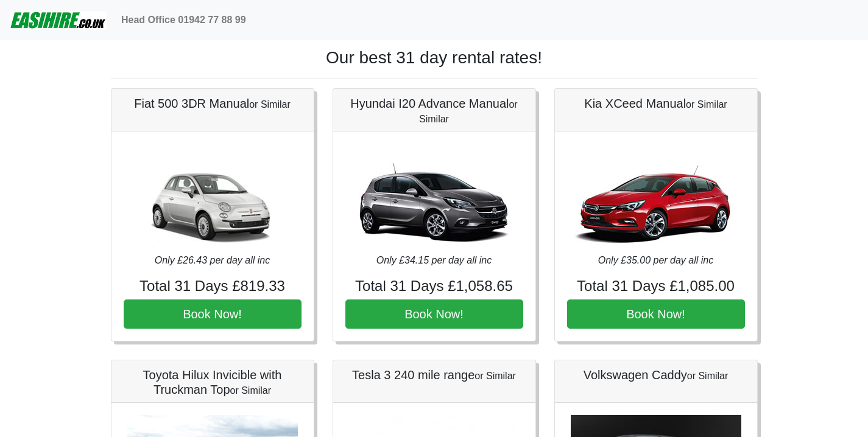  I want to click on h5: Toyota Hilux Invicible with Truckman Top, so click(213, 382).